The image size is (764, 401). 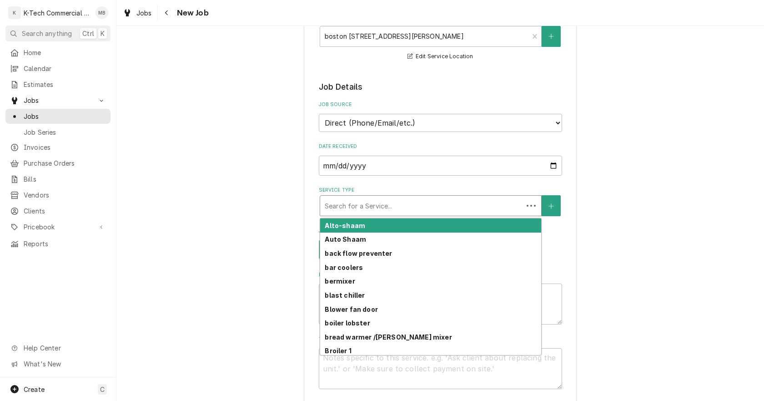 What do you see at coordinates (345, 239) in the screenshot?
I see `strong: Auto Shaam` at bounding box center [345, 239].